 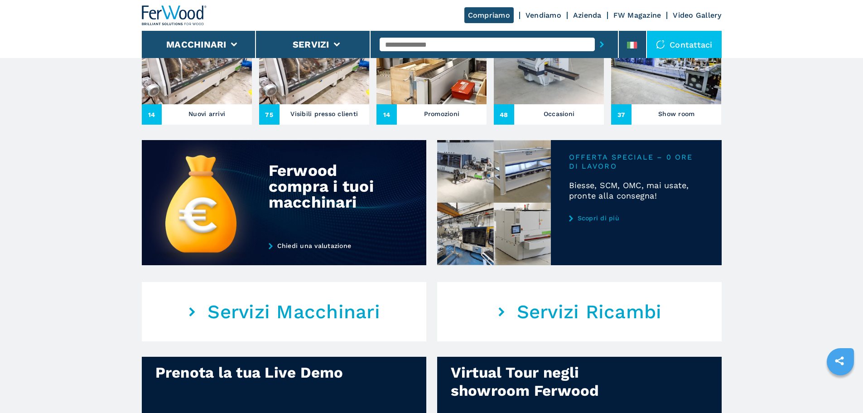 What do you see at coordinates (196, 44) in the screenshot?
I see `button: Macchinari` at bounding box center [196, 44].